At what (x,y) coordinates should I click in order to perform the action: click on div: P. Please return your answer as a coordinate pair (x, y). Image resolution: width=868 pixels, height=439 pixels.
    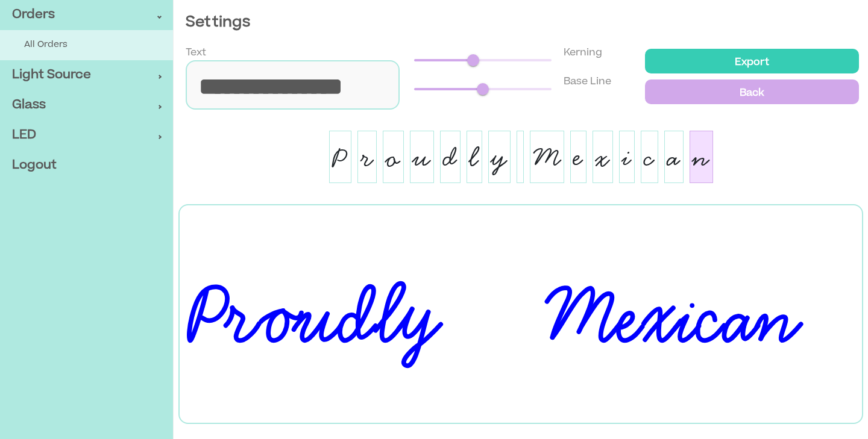
    Looking at the image, I should click on (340, 157).